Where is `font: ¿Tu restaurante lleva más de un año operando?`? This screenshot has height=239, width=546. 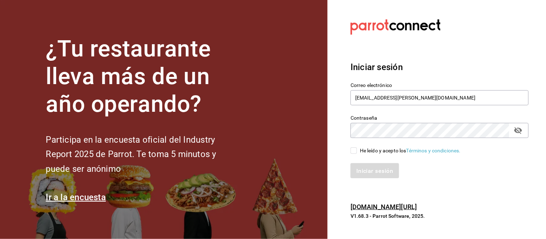
font: ¿Tu restaurante lleva más de un año operando? is located at coordinates (128, 76).